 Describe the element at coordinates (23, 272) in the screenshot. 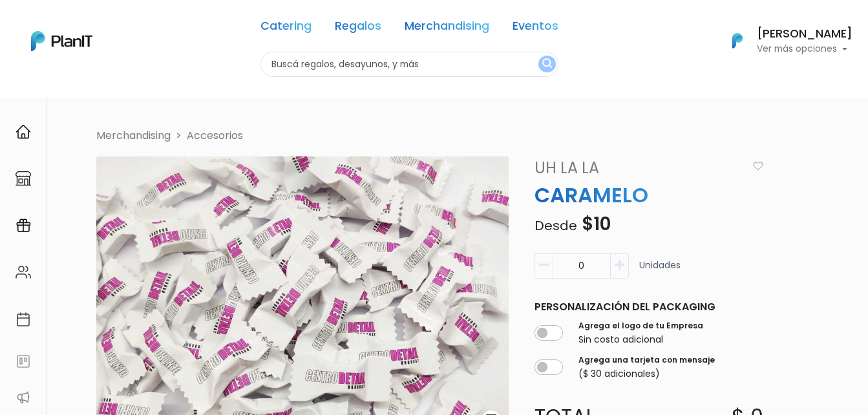

I see `img: people-662611757002400ad9ed0e3c099ab2801c6687ba6c219adb57efc949bc21e19d.svg` at that location.